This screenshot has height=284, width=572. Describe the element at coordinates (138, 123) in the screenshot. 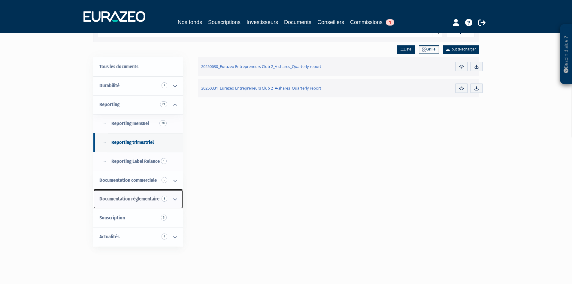

I see `a: Reporting mensuel20` at that location.